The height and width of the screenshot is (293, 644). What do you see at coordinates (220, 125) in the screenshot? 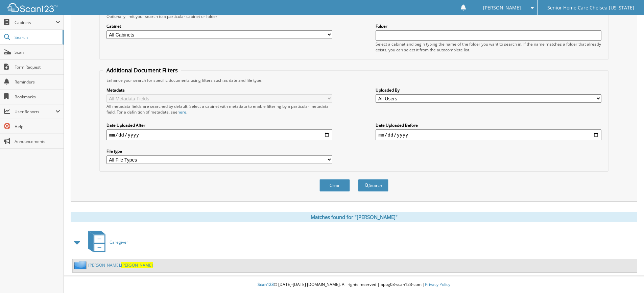
I see `label: Date Uploaded After` at bounding box center [220, 125].